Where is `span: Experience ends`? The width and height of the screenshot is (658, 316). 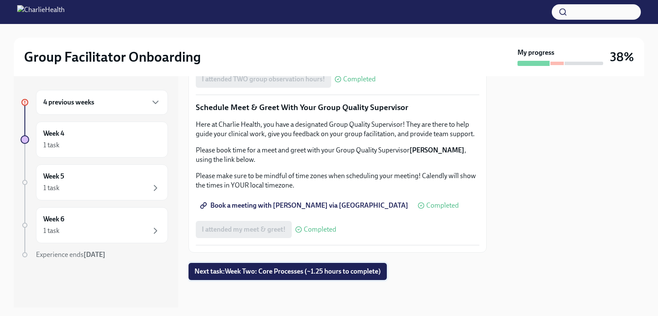
span: Experience ends is located at coordinates (71, 254).